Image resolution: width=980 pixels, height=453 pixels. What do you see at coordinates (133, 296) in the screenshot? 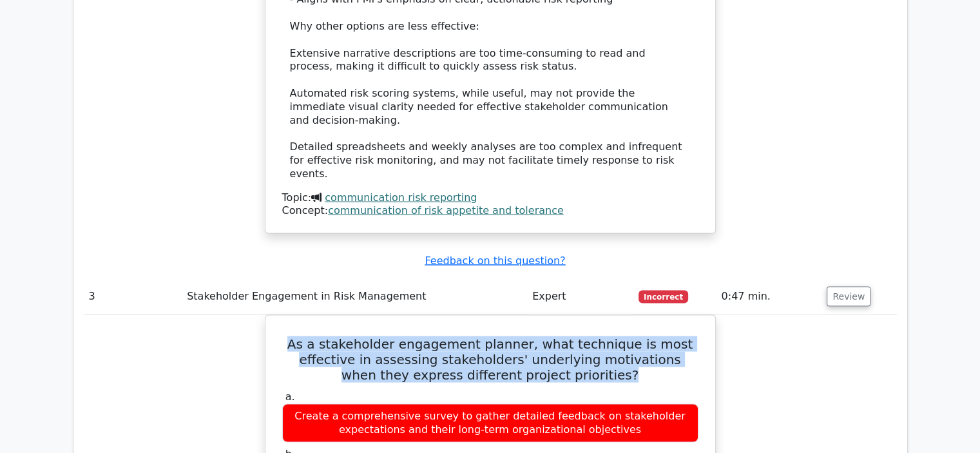
I see `td: 3` at bounding box center [133, 296].